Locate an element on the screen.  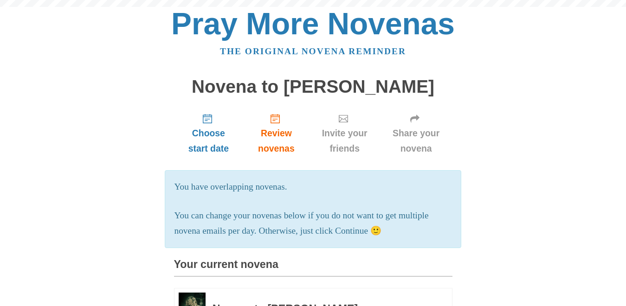
a: Choose start date is located at coordinates (209, 133).